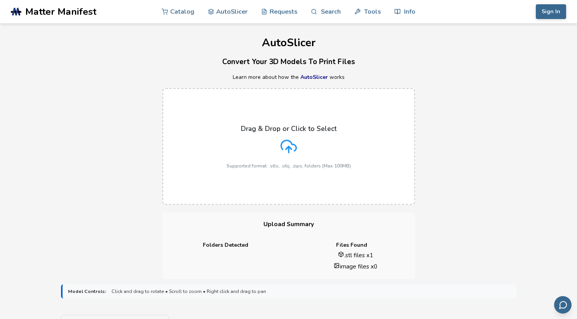 The height and width of the screenshot is (319, 577). I want to click on h3: Upload Summary, so click(289, 224).